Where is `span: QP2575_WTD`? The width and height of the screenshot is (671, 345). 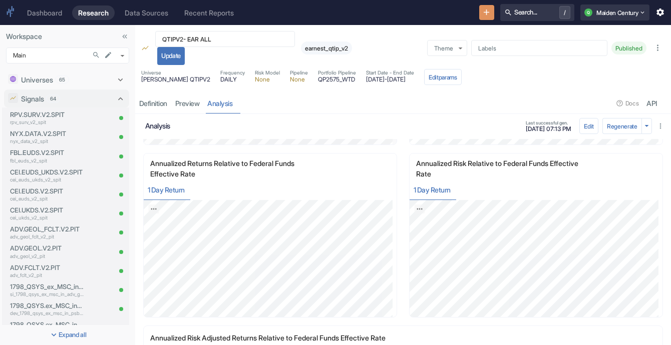 span: QP2575_WTD is located at coordinates (337, 80).